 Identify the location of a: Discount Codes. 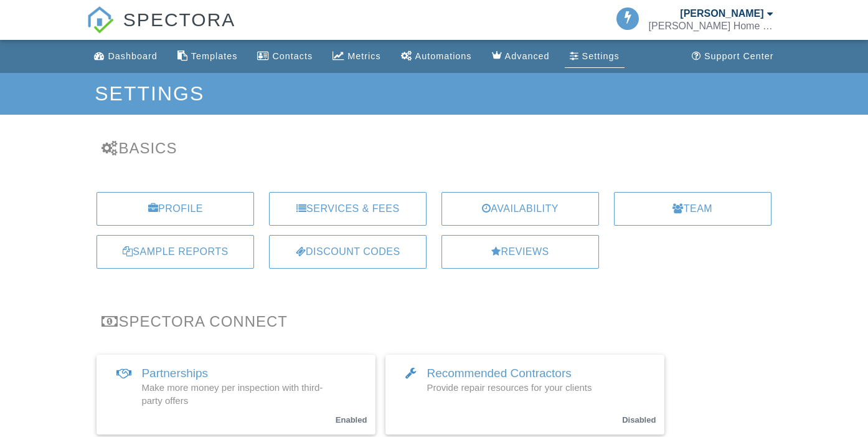
(347, 252).